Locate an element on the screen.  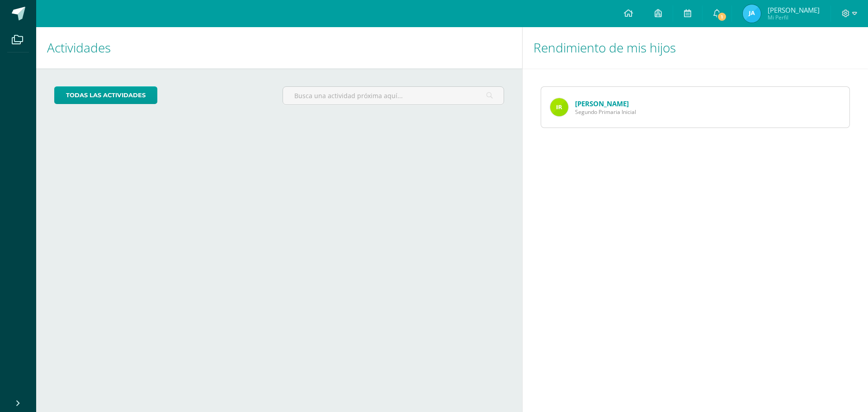
a: todas las Actividades is located at coordinates (106, 95).